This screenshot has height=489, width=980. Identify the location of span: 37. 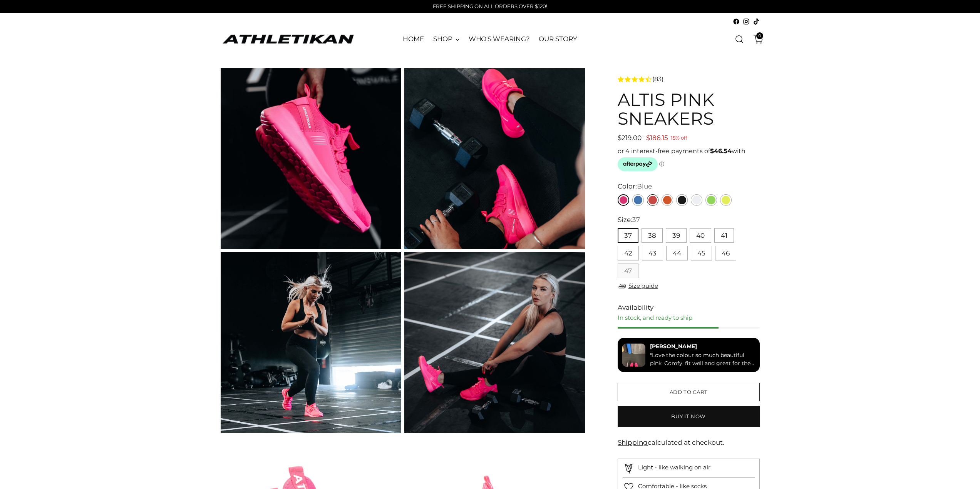
(636, 220).